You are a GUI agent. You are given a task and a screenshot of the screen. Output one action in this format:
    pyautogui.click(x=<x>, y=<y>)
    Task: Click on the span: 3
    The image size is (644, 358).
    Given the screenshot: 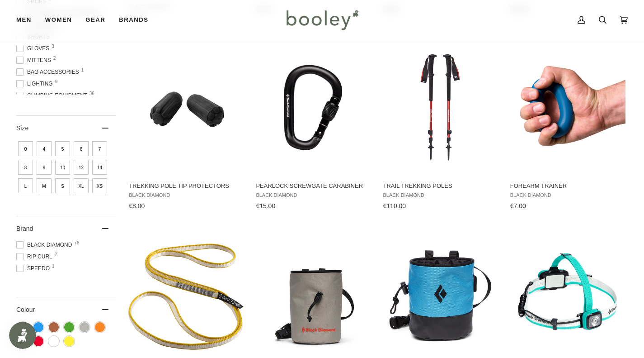 What is the action you would take?
    pyautogui.click(x=53, y=47)
    